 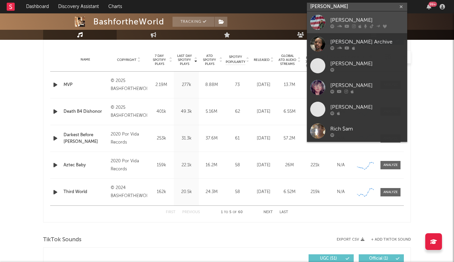 I want to click on button: First, so click(x=171, y=212).